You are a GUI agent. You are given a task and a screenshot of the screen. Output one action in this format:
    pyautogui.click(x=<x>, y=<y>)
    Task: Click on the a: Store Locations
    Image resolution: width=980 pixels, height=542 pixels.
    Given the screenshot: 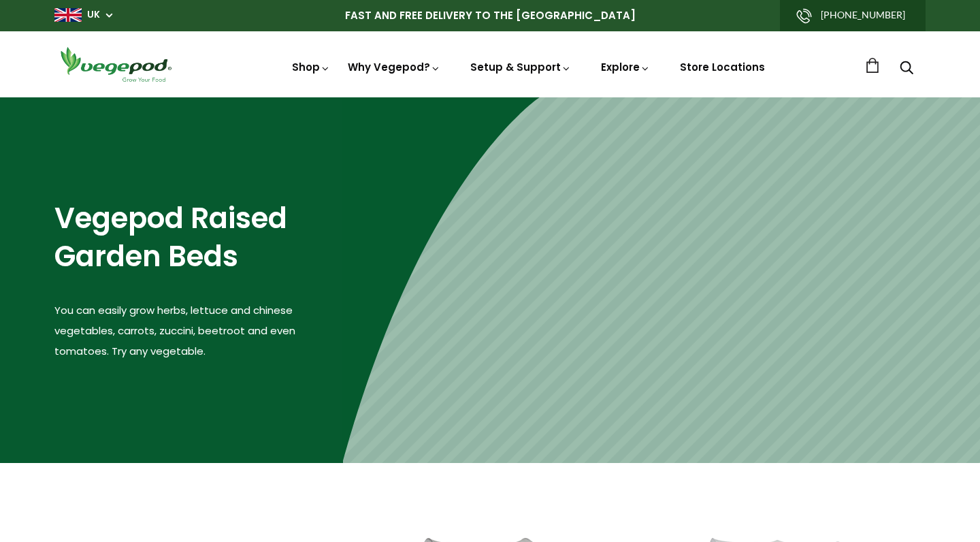 What is the action you would take?
    pyautogui.click(x=722, y=66)
    